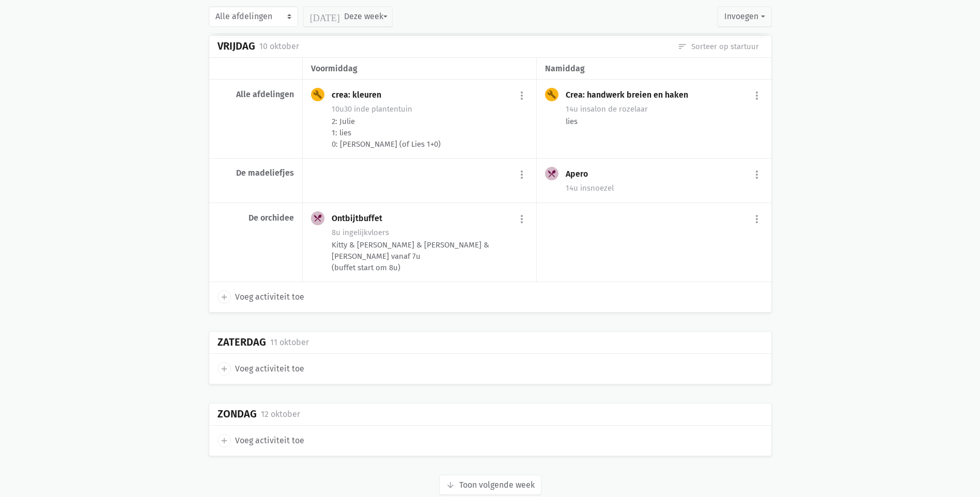  Describe the element at coordinates (289, 343) in the screenshot. I see `div: 11 oktober` at that location.